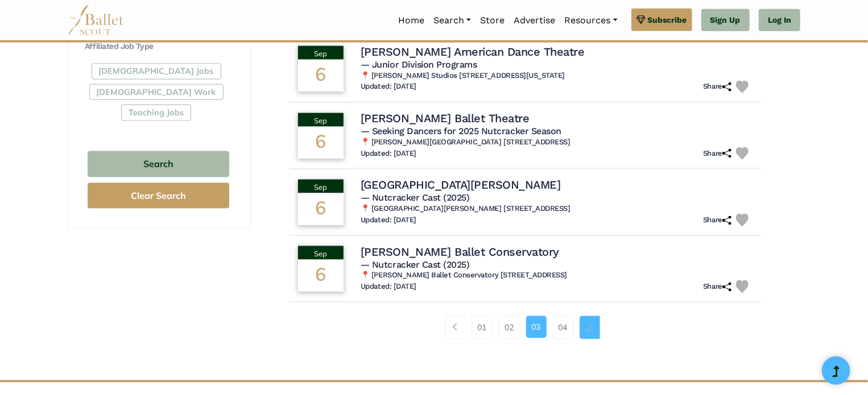 This screenshot has width=868, height=395. What do you see at coordinates (563, 328) in the screenshot?
I see `a: 04` at bounding box center [563, 328].